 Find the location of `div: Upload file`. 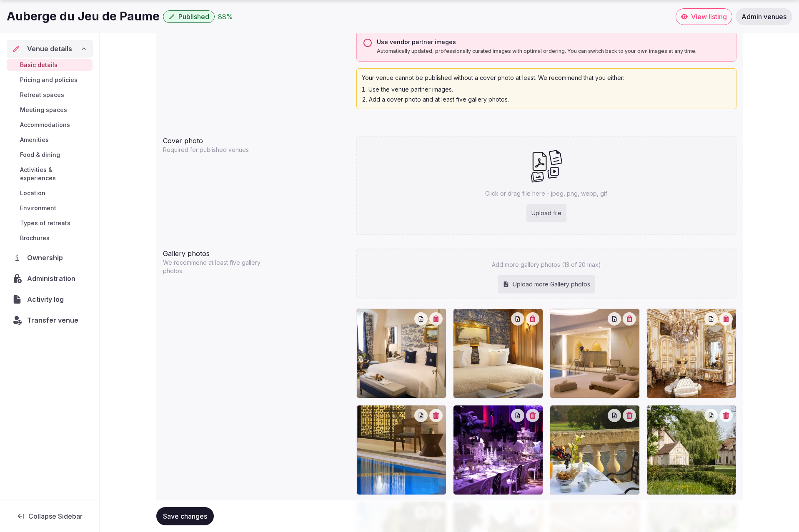

div: Upload file is located at coordinates (547, 214).